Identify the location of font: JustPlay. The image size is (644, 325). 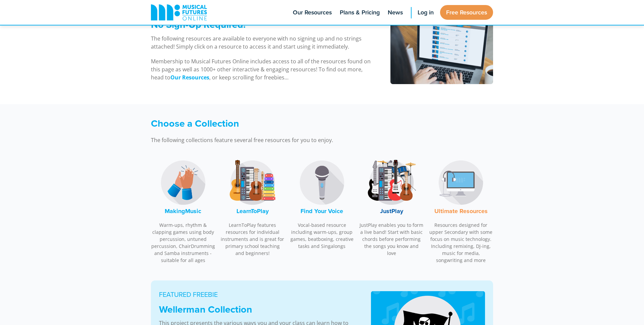
(391, 211).